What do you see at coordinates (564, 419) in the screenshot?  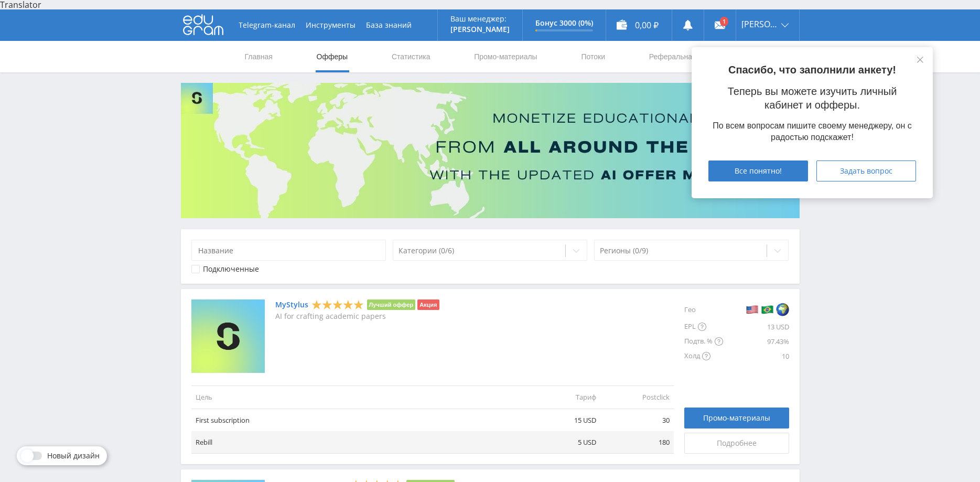 I see `td: 15 USD` at bounding box center [564, 419].